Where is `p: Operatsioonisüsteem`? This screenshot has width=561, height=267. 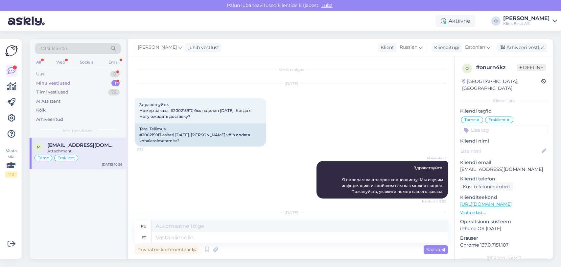 p: Operatsioonisüsteem is located at coordinates (504, 221).